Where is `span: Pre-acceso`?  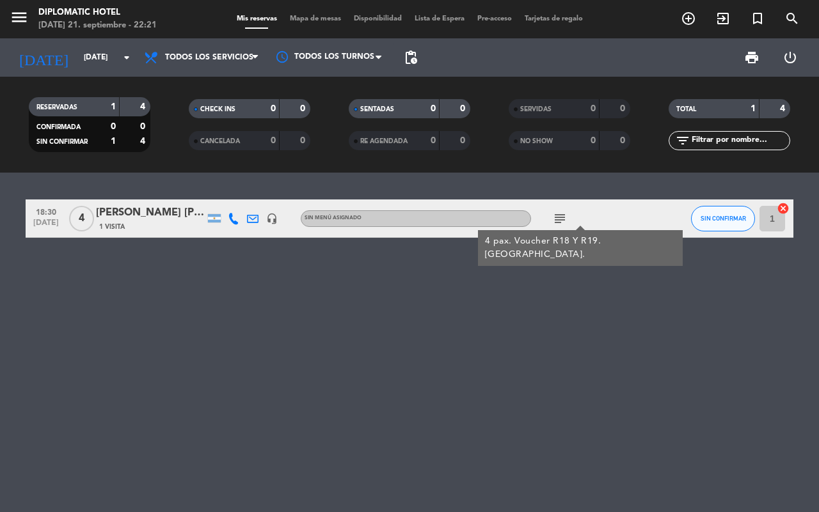
span: Pre-acceso is located at coordinates (495, 19).